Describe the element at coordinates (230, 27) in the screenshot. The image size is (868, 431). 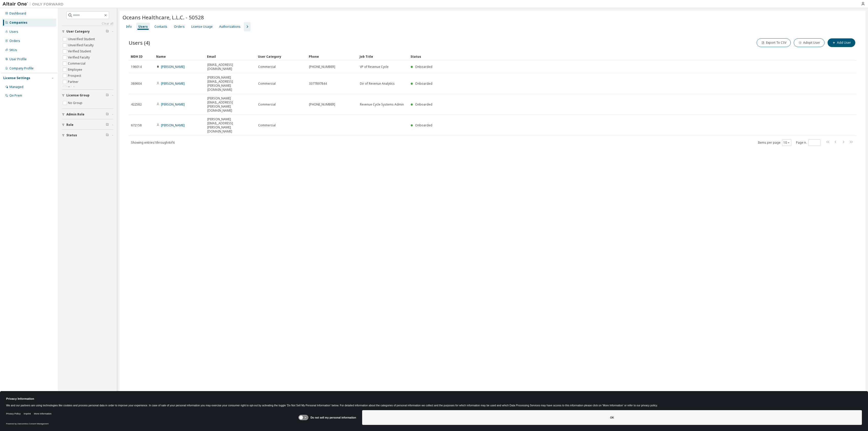
I see `div: Authorizations` at that location.